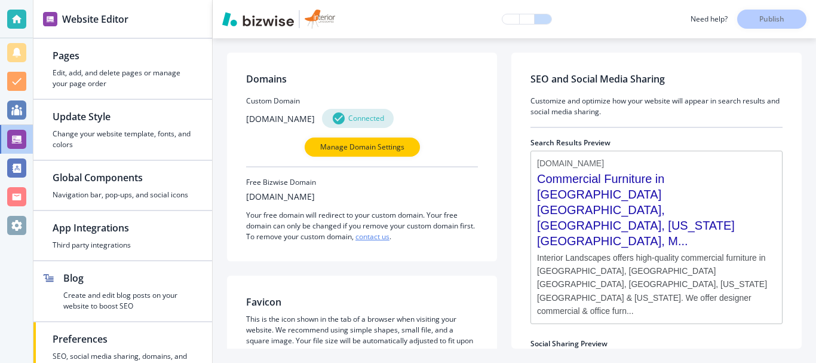 The height and width of the screenshot is (363, 816). I want to click on h4: Connected, so click(366, 118).